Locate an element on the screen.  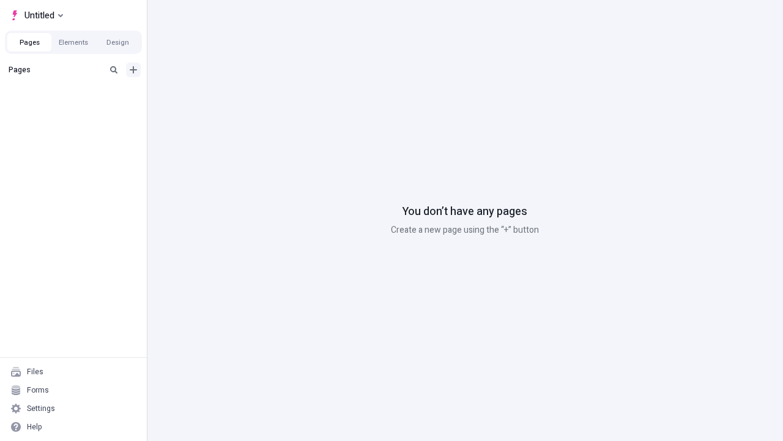
div: Pages is located at coordinates (55, 70).